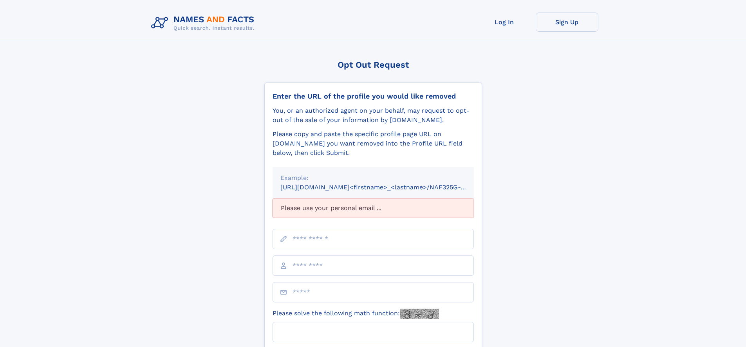 This screenshot has height=347, width=746. Describe the element at coordinates (567, 22) in the screenshot. I see `a: Sign Up` at that location.